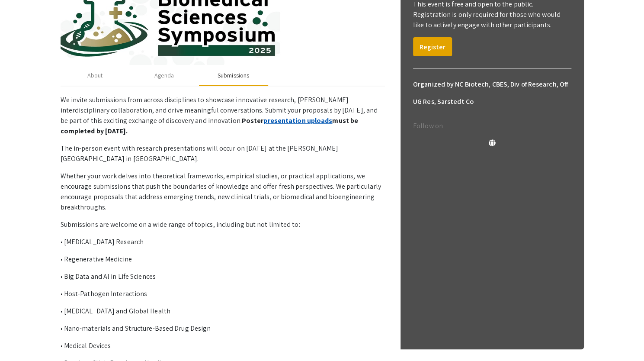  I want to click on div: Submissions, so click(233, 75).